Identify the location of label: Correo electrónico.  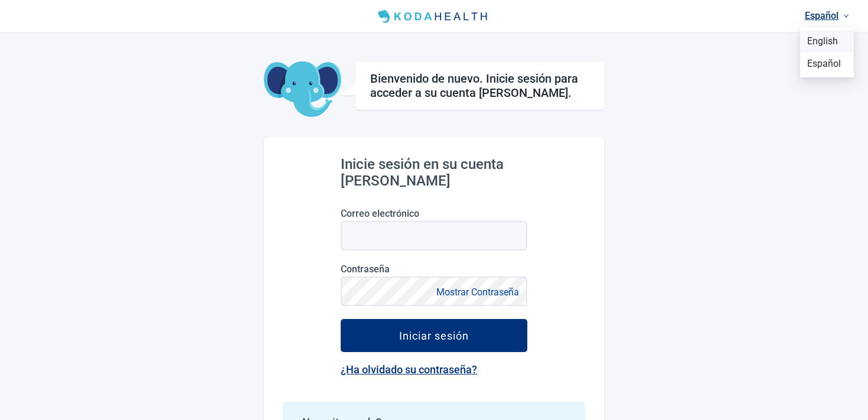
(434, 213).